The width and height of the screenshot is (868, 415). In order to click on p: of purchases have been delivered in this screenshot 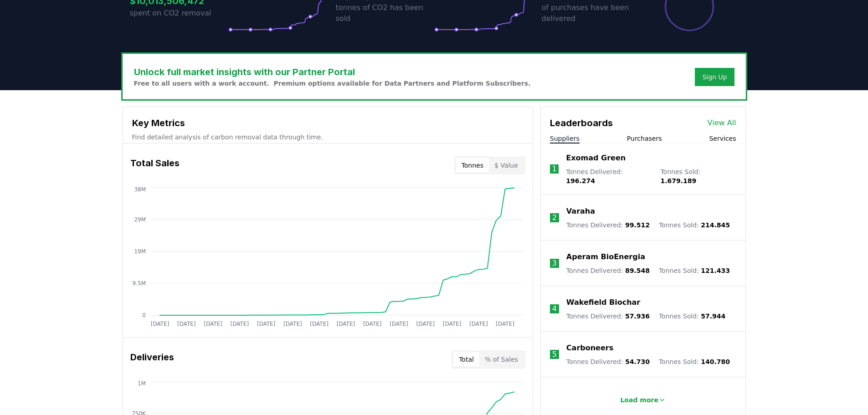, I will do `click(591, 13)`.